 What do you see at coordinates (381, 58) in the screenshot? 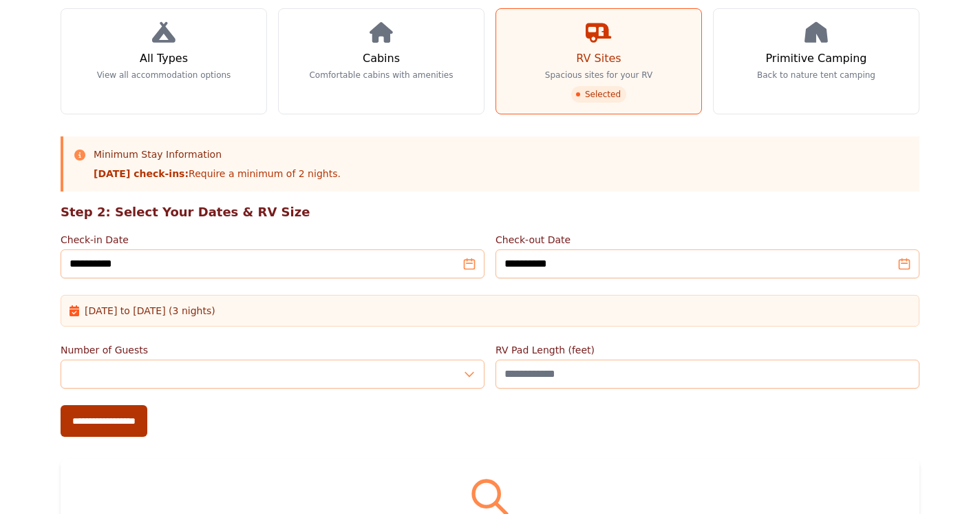
I see `h3: Cabins` at bounding box center [381, 58].